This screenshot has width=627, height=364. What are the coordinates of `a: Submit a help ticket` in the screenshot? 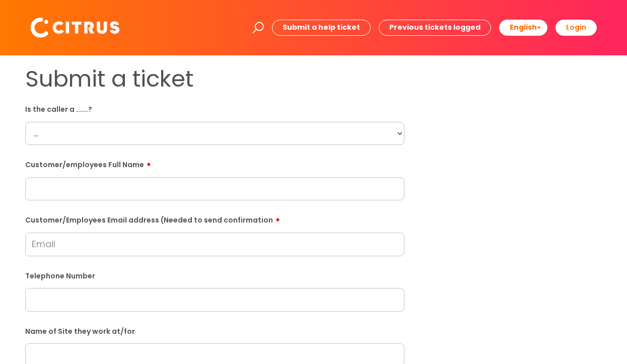 It's located at (322, 27).